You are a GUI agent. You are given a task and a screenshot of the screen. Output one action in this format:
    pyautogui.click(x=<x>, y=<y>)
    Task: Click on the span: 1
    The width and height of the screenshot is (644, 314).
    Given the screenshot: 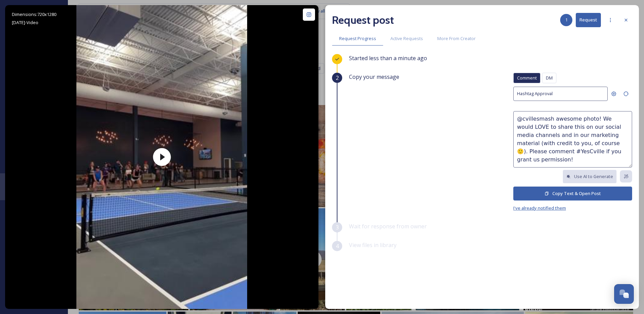 What is the action you would take?
    pyautogui.click(x=566, y=20)
    